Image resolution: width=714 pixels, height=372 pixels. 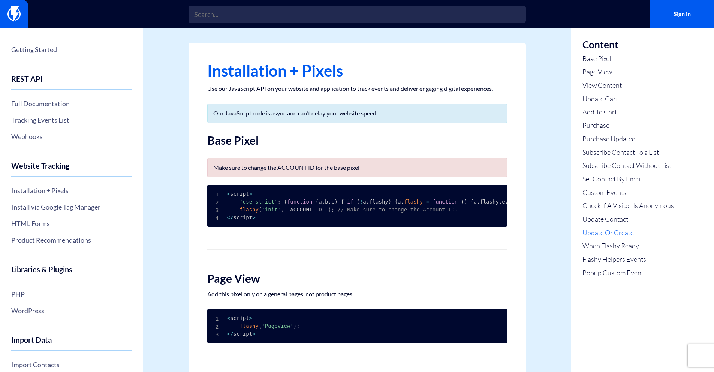 I want to click on input: Search..., so click(x=357, y=14).